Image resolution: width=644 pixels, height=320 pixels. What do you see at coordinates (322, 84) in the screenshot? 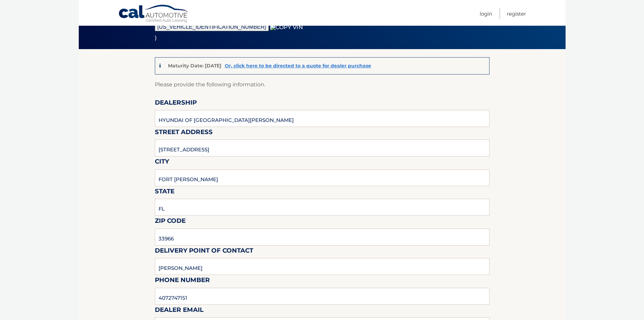
I see `p: Please provide the following information.` at bounding box center [322, 84].